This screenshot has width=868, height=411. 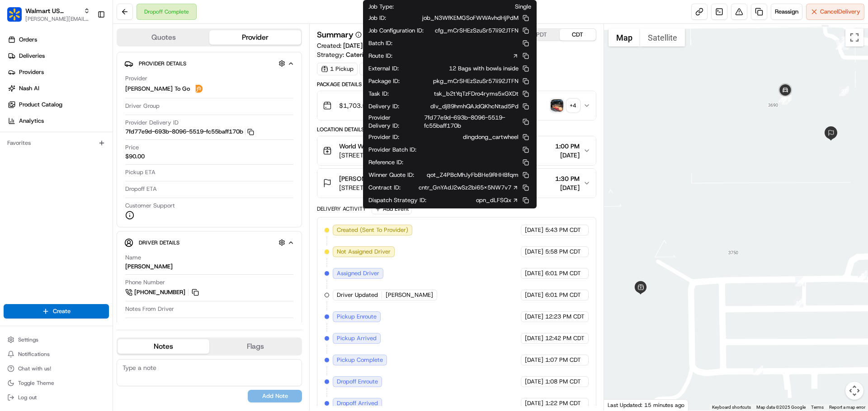 I want to click on span: Package ID :, so click(x=384, y=81).